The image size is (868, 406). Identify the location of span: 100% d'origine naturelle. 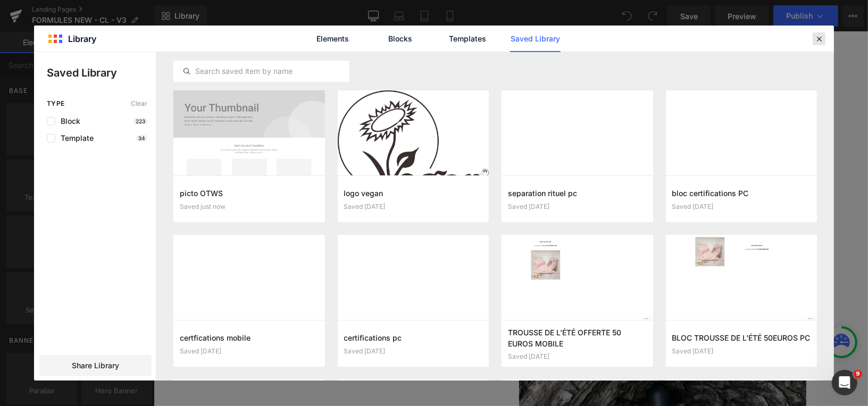
(124, 266).